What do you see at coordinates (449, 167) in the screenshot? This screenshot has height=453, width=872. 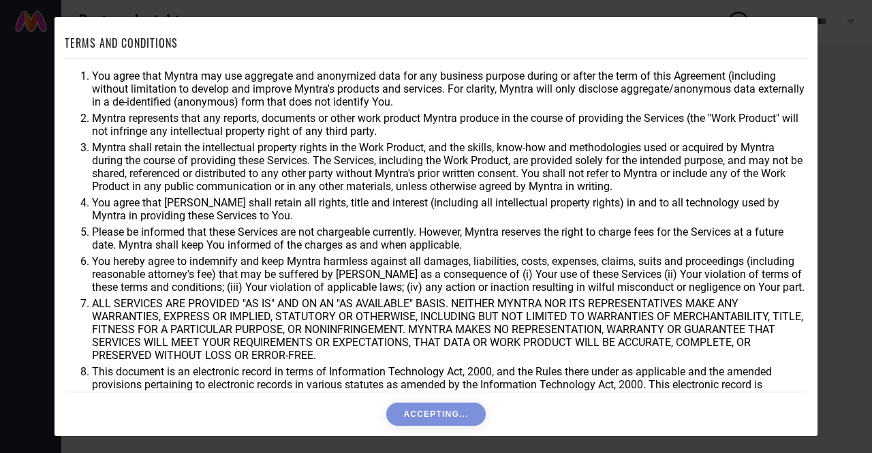 I see `li: Myntra shall retain the intellectual property rights in the Work Product, and the skills, know-ho...` at bounding box center [449, 167].